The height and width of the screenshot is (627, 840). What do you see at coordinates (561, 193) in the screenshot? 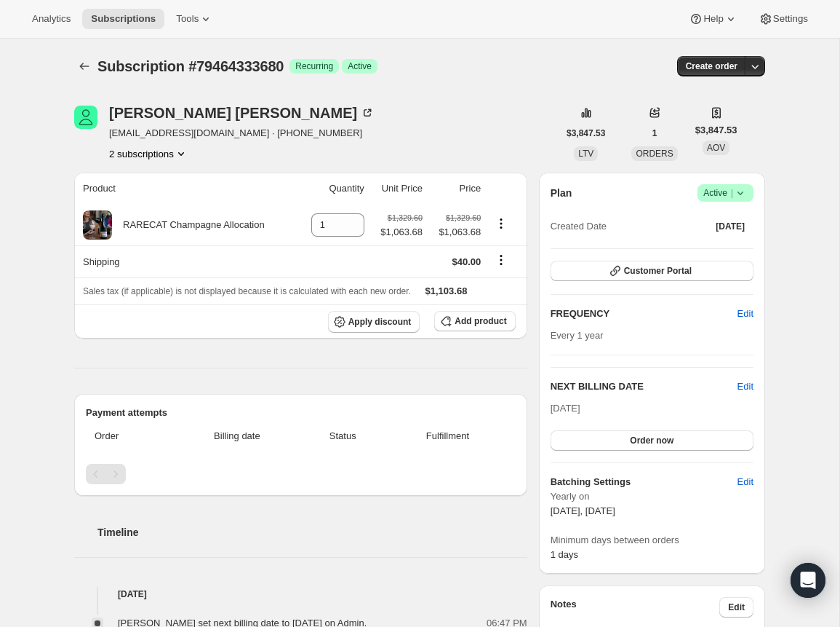
I see `h2: Plan` at bounding box center [561, 193].